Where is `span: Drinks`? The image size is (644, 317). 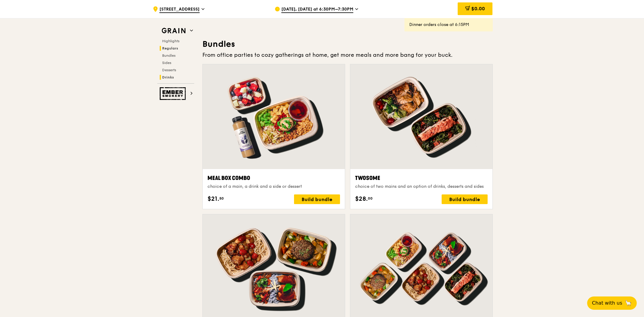 span: Drinks is located at coordinates (168, 77).